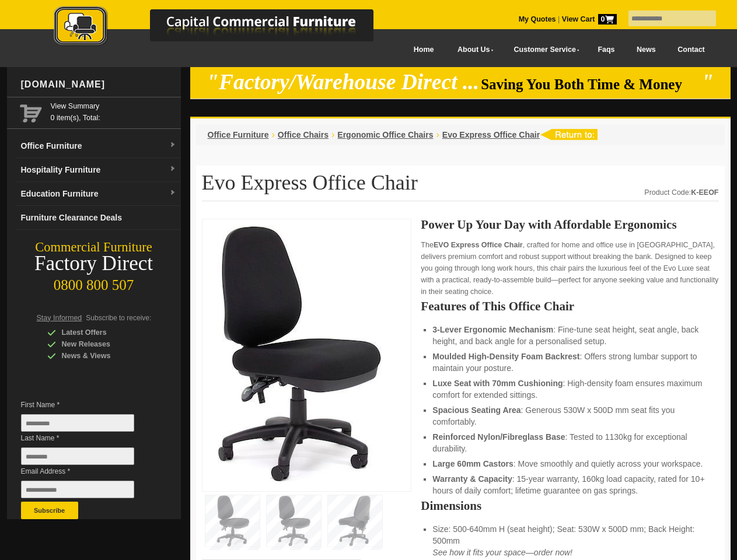  I want to click on div: Commercial Furniture, so click(94, 247).